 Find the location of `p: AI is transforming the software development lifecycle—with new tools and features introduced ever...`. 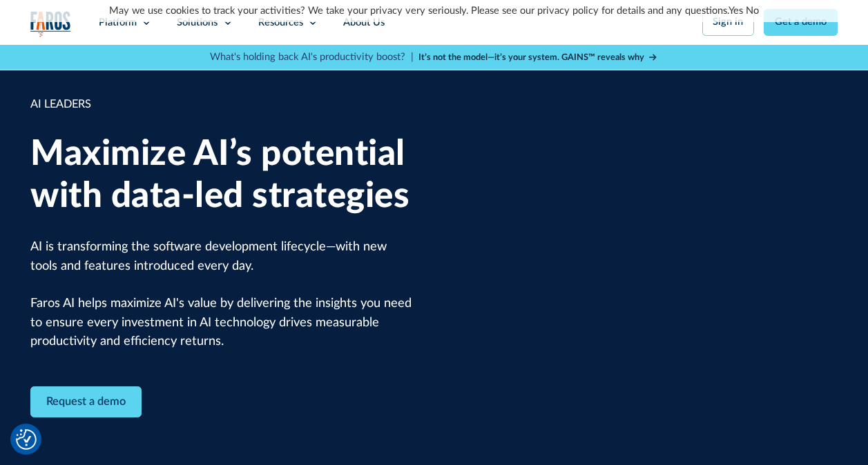

p: AI is transforming the software development lifecycle—with new tools and features introduced ever... is located at coordinates (223, 294).